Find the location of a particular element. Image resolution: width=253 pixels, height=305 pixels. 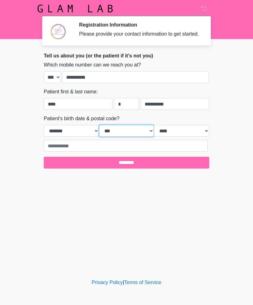

label: Patient first & last name: is located at coordinates (71, 92).